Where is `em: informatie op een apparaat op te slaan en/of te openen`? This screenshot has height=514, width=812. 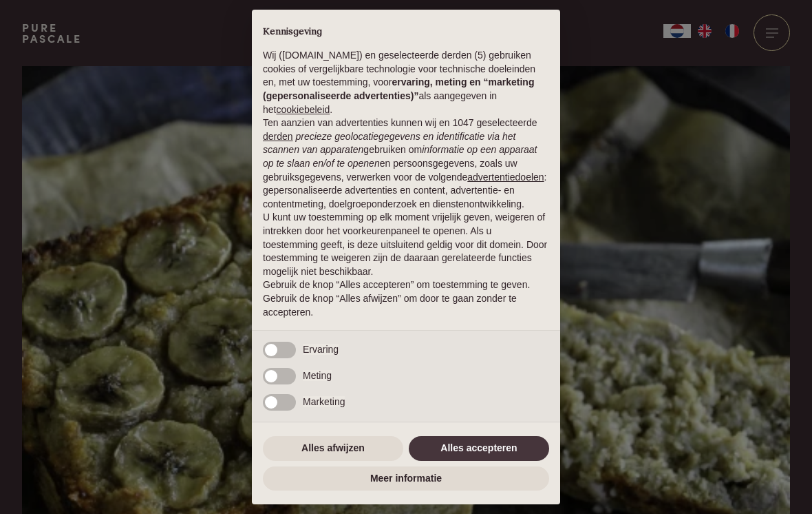 em: informatie op een apparaat op te slaan en/of te openen is located at coordinates (400, 156).